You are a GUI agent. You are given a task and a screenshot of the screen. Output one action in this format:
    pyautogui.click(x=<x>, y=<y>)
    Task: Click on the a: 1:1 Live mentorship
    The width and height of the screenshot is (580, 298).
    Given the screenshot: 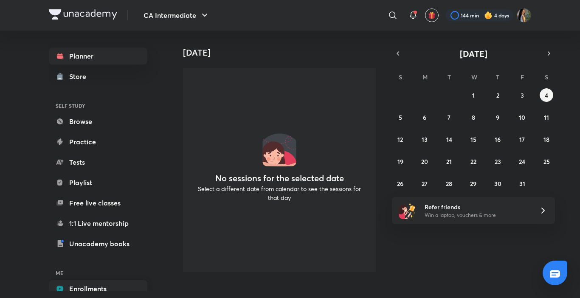 What is the action you would take?
    pyautogui.click(x=98, y=223)
    